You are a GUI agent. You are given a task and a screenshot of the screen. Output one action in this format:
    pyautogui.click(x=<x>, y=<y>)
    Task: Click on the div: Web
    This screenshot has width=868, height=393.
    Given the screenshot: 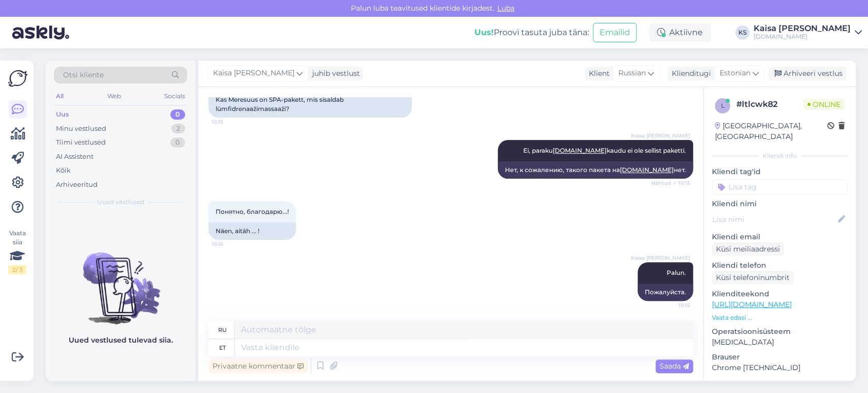 What is the action you would take?
    pyautogui.click(x=114, y=96)
    